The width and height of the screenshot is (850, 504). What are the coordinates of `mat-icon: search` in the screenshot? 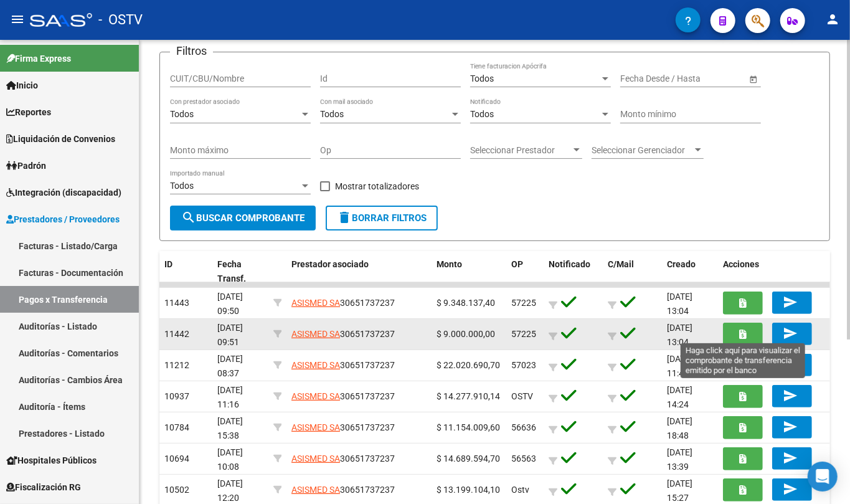 It's located at (189, 217).